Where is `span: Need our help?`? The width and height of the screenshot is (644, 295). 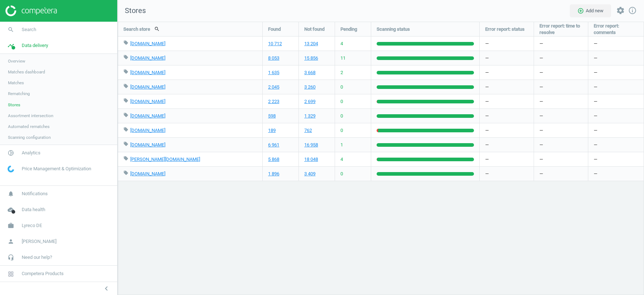
span: Need our help? is located at coordinates (37, 257).